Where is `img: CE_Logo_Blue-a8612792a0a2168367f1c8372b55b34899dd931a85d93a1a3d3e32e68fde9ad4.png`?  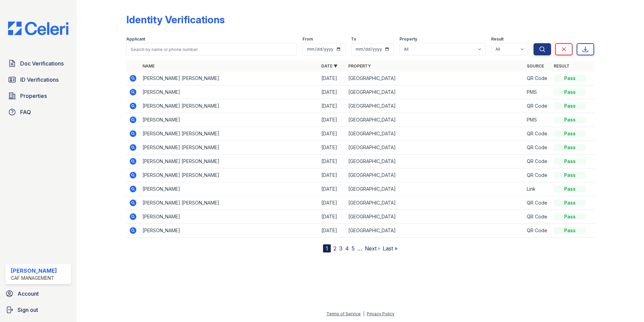
img: CE_Logo_Blue-a8612792a0a2168367f1c8372b55b34899dd931a85d93a1a3d3e32e68fde9ad4.png is located at coordinates (38, 29).